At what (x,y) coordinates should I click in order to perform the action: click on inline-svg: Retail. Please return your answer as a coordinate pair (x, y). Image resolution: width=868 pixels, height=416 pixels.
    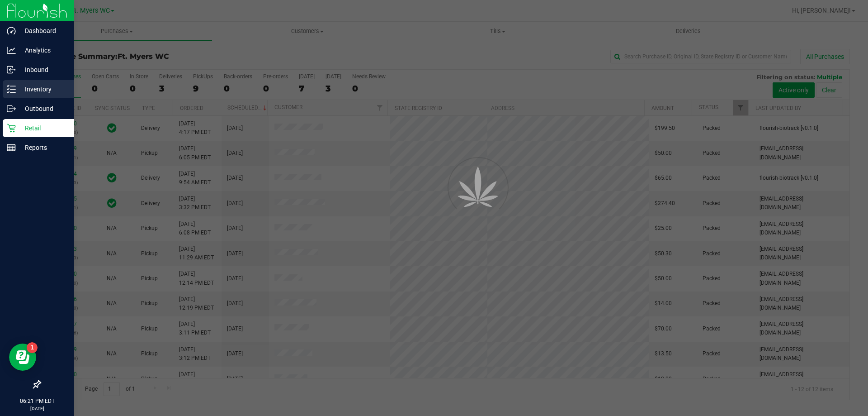
    Looking at the image, I should click on (12, 128).